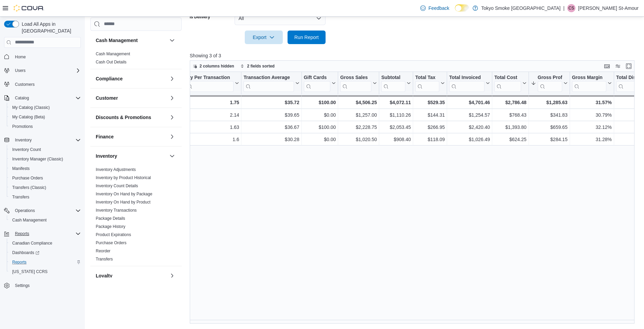 The height and width of the screenshot is (329, 644). What do you see at coordinates (549, 139) in the screenshot?
I see `div: $284.15` at bounding box center [549, 139].